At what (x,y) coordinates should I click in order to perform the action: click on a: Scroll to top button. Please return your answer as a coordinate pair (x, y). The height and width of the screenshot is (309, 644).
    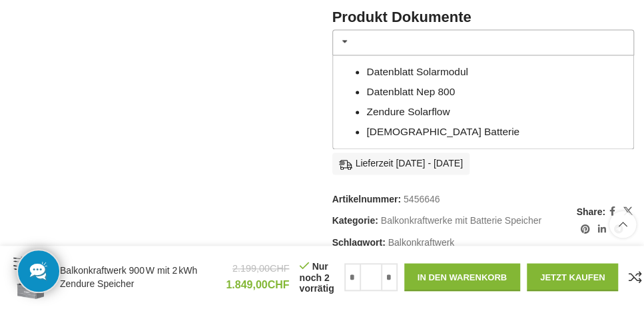
    Looking at the image, I should click on (622, 224).